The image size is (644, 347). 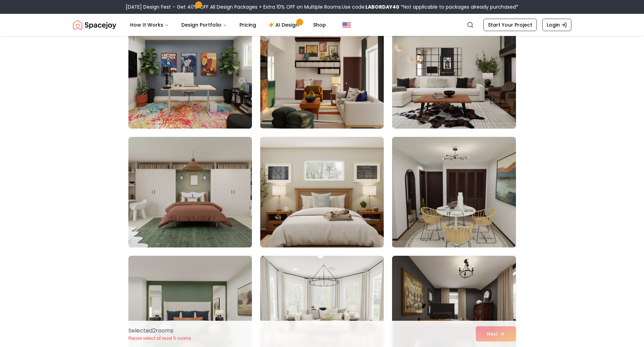 I want to click on span: Use code:, so click(x=371, y=7).